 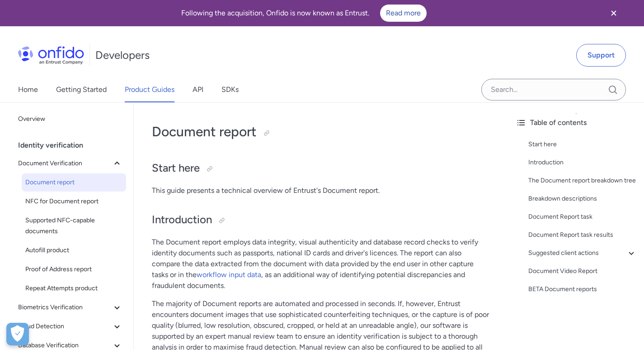 I want to click on div: Suggested client actions, so click(x=583, y=253).